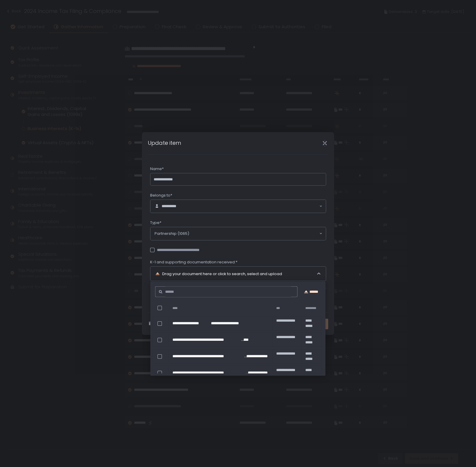  I want to click on h1: Update item, so click(164, 143).